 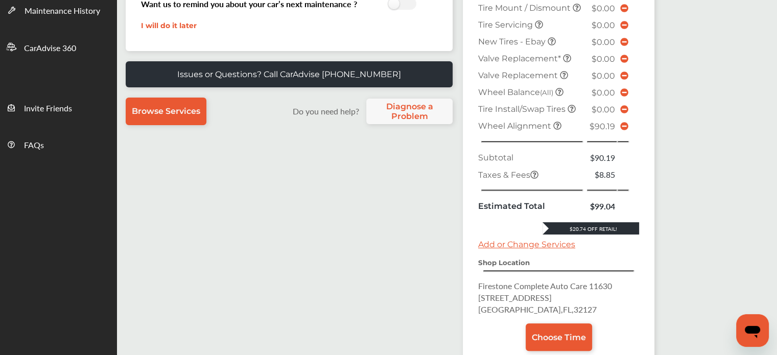 What do you see at coordinates (602, 174) in the screenshot?
I see `td: $8.85` at bounding box center [602, 174].